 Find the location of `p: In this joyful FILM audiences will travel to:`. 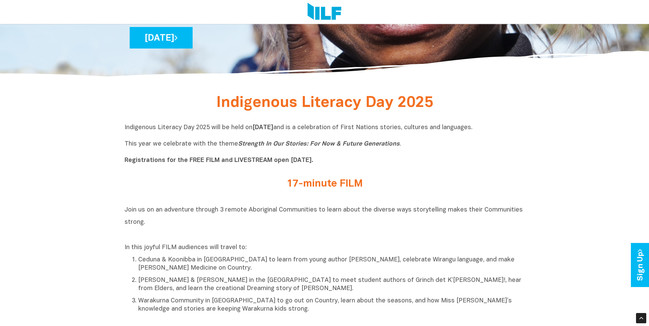

p: In this joyful FILM audiences will travel to: is located at coordinates (325, 248).